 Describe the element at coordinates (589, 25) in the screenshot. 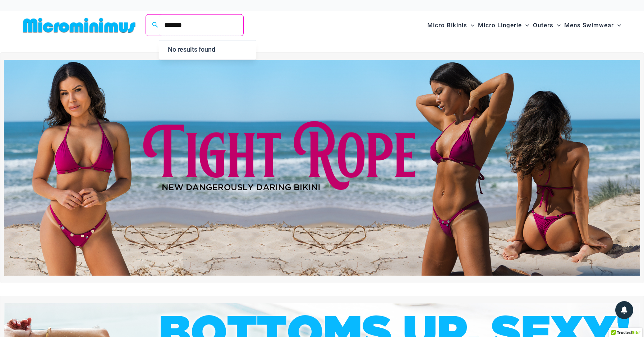

I see `span: Mens Swimwear` at that location.